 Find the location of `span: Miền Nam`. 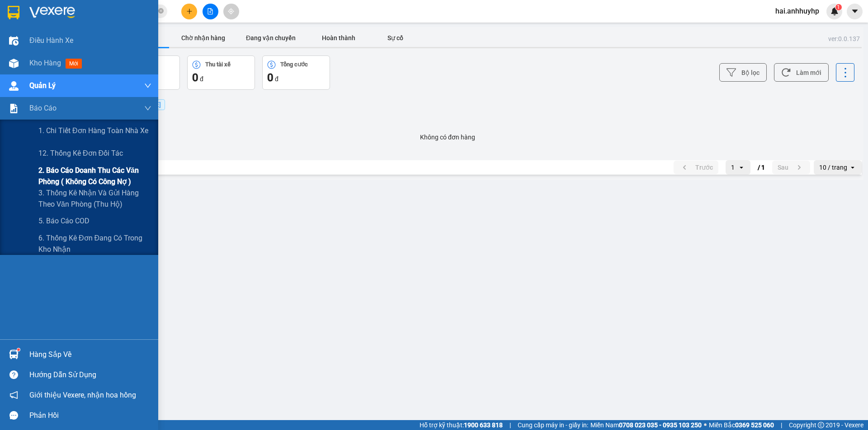

span: Miền Nam is located at coordinates (646, 426).